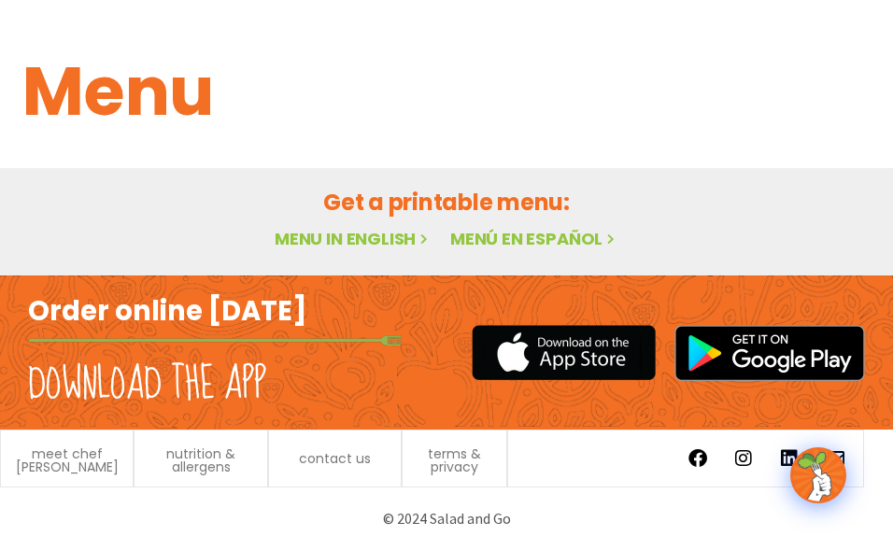  Describe the element at coordinates (353, 238) in the screenshot. I see `a: Menu in English` at that location.